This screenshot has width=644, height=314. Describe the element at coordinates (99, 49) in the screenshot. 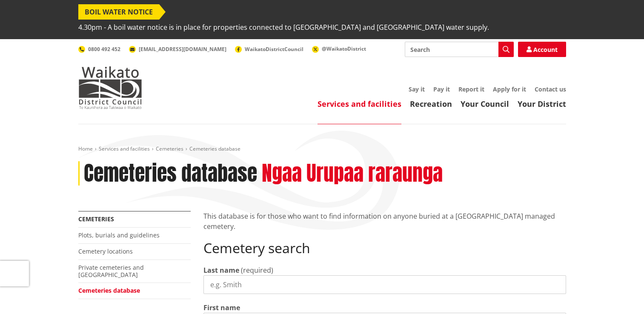

I see `a: 0800 492 452` at that location.